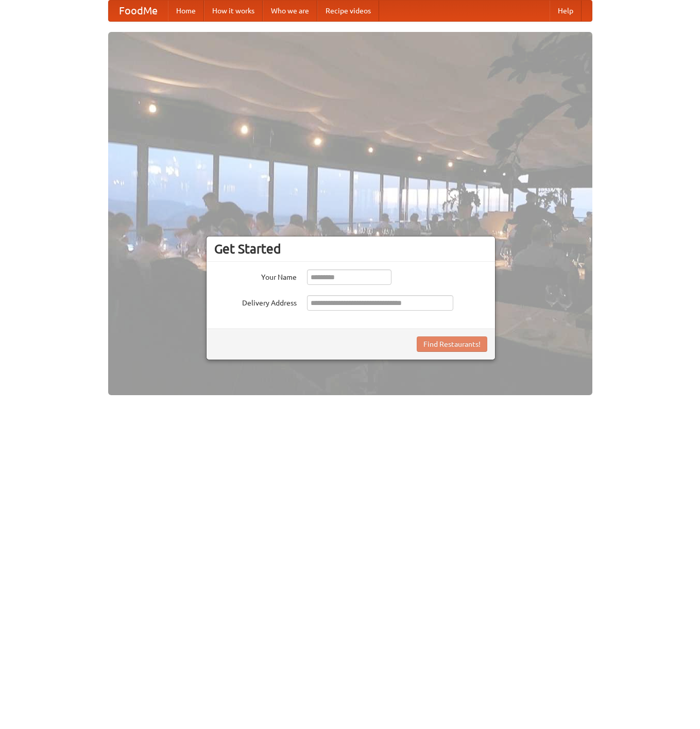 The width and height of the screenshot is (700, 729). I want to click on a: Home, so click(186, 10).